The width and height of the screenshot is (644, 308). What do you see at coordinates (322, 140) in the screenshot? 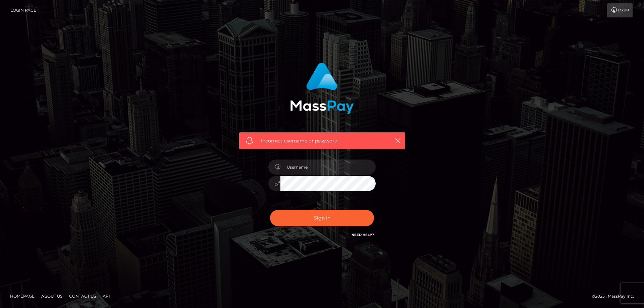
I see `span: Incorrect username or password.` at bounding box center [322, 140].